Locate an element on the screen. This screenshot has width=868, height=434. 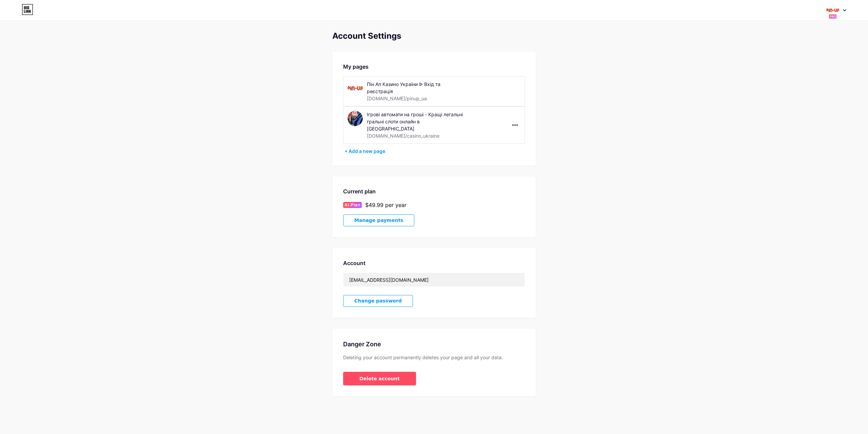
div: $49.99 per year is located at coordinates (386, 205).